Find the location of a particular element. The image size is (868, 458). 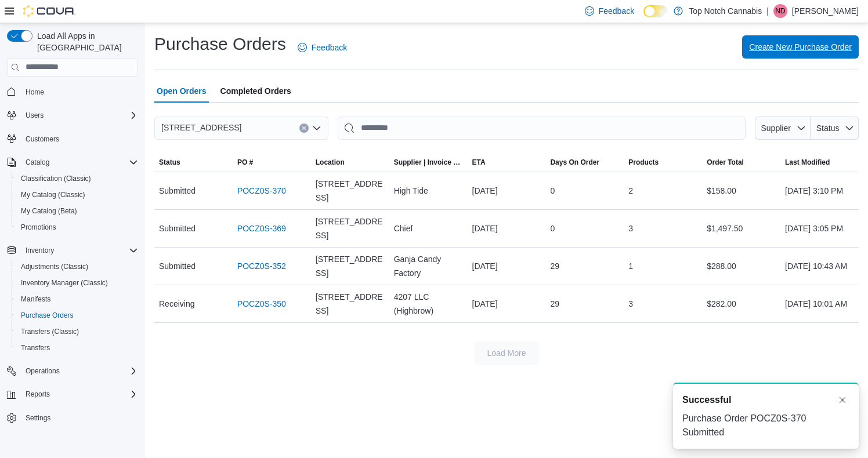

div: $282.00 is located at coordinates (741, 304).